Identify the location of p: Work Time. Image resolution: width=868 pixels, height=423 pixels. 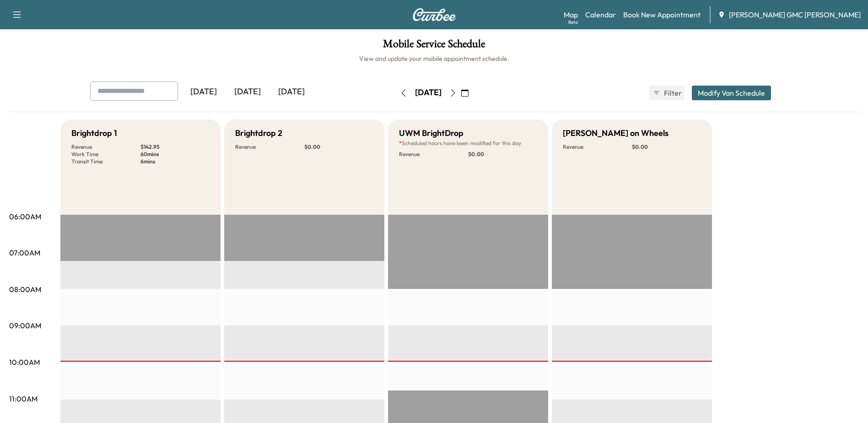
(106, 154).